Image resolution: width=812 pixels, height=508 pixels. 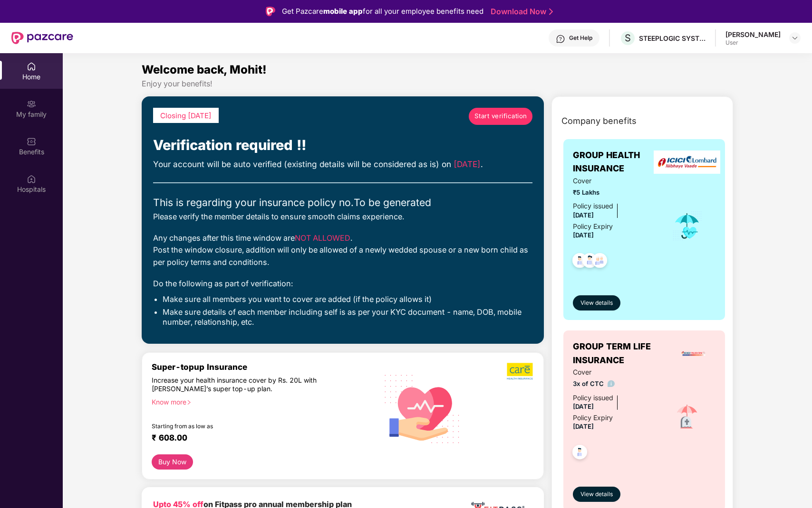 I want to click on div: Please verify the member details to ensure smooth claims experience., so click(x=342, y=216).